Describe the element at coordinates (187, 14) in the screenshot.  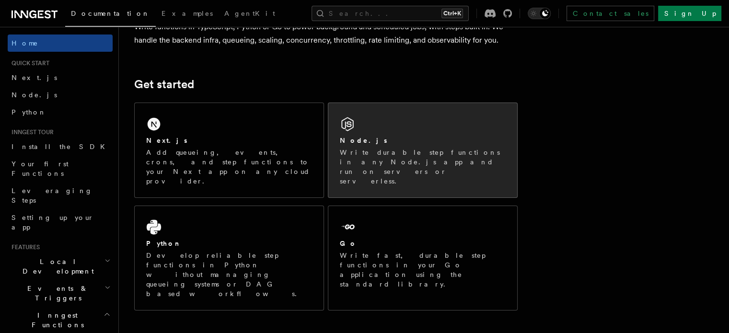
I see `a: Examples` at that location.